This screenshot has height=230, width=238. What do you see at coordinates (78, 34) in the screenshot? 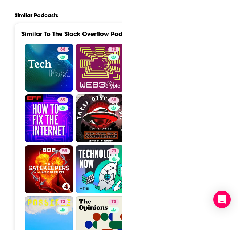
I see `a: Similar To The Stack Overflow Podcast` at bounding box center [78, 34].